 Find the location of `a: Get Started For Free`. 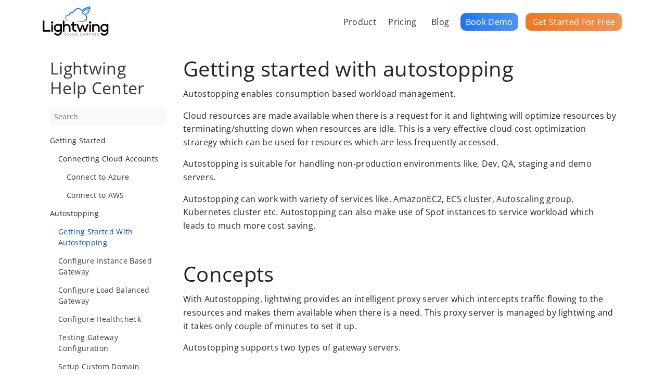

a: Get Started For Free is located at coordinates (574, 22).